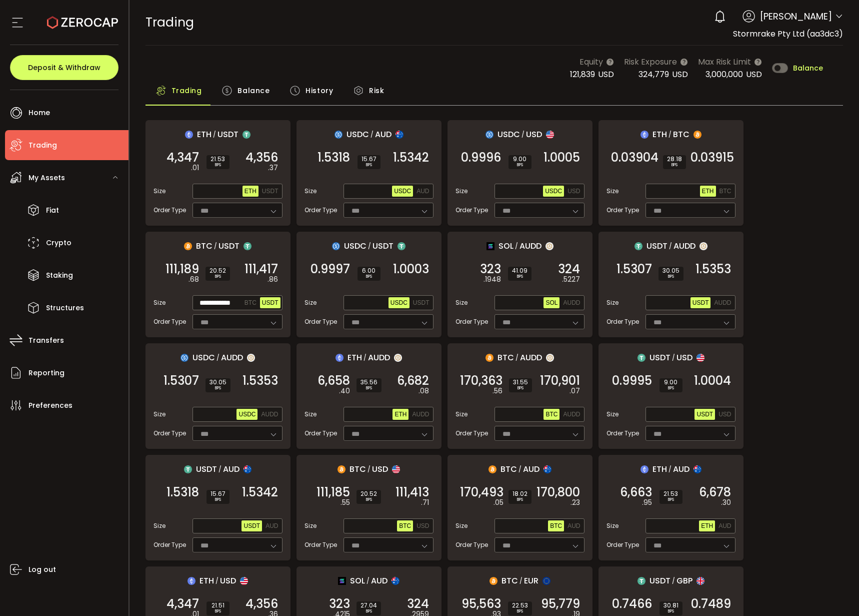 The width and height of the screenshot is (859, 616). I want to click on span: SOL, so click(506, 246).